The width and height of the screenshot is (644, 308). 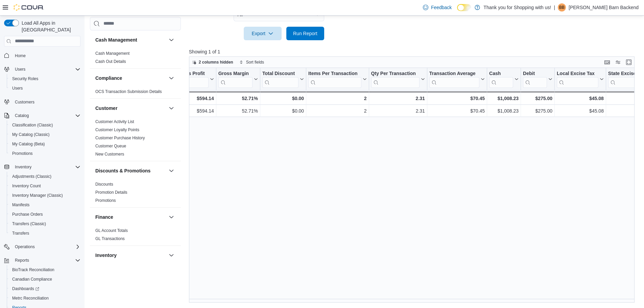 I want to click on a: GL Account Totals, so click(x=112, y=230).